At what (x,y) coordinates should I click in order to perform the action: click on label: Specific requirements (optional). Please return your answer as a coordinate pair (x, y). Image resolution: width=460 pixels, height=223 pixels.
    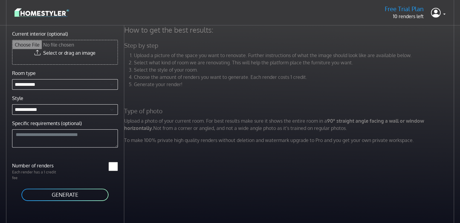
    Looking at the image, I should click on (47, 123).